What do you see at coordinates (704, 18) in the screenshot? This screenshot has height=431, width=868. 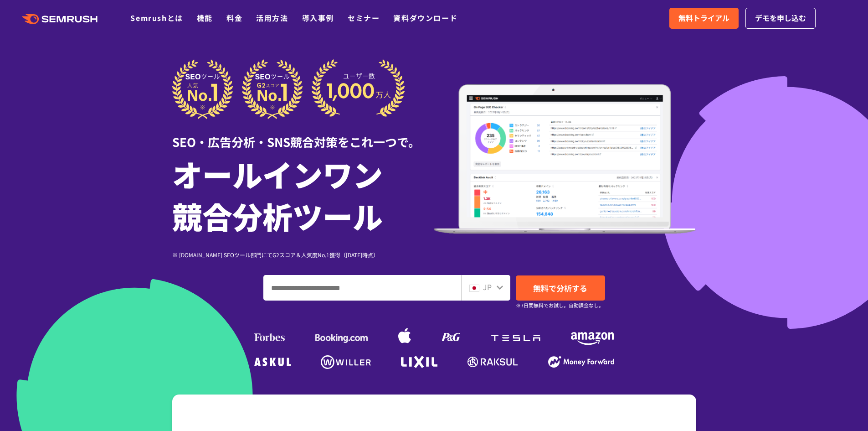 I see `span: 無料トライアル` at bounding box center [704, 18].